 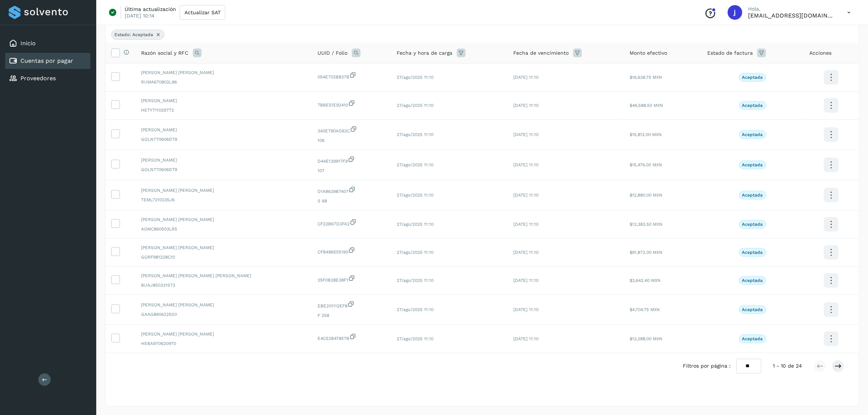 I want to click on span: F 258, so click(x=351, y=316).